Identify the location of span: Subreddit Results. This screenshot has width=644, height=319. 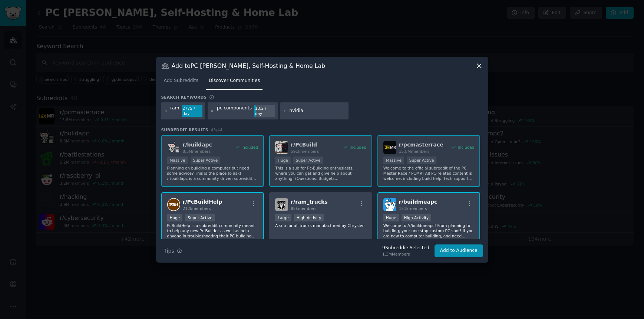
(185, 130).